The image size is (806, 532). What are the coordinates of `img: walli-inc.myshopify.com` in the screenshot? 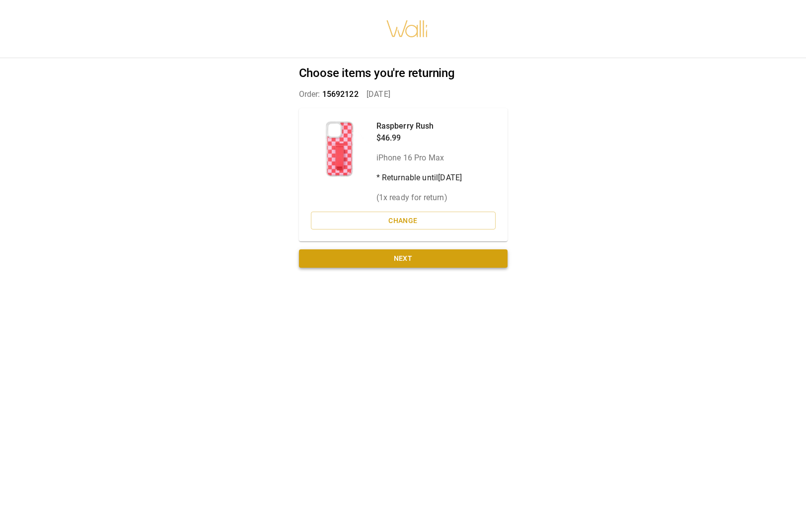 It's located at (407, 29).